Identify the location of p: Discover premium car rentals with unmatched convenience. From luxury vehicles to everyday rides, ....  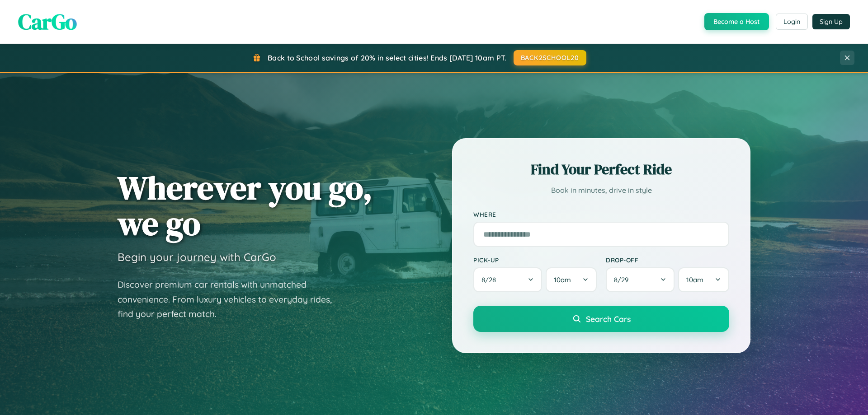
(231, 299).